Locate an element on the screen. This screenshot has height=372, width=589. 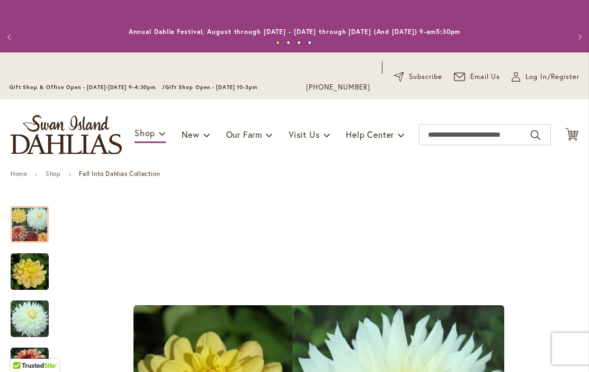
span: Visit Us is located at coordinates (304, 134).